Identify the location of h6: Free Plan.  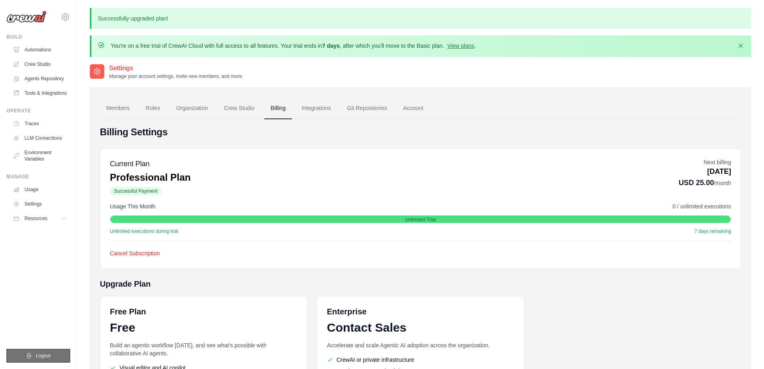
(128, 311).